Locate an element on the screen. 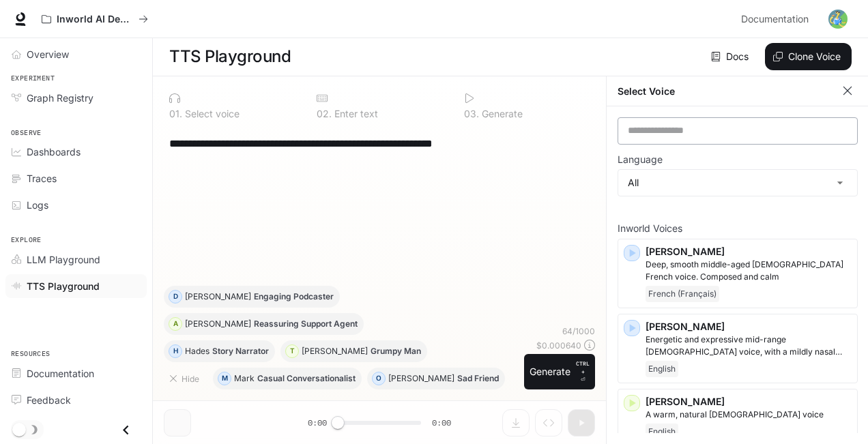  p: A warm, natural female voice is located at coordinates (749, 415).